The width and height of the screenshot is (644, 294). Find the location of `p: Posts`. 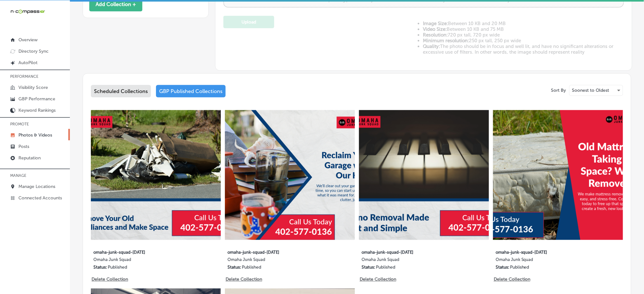

p: Posts is located at coordinates (24, 146).